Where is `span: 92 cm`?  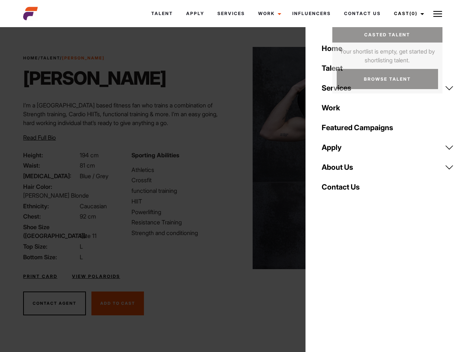
span: 92 cm is located at coordinates (88, 217).